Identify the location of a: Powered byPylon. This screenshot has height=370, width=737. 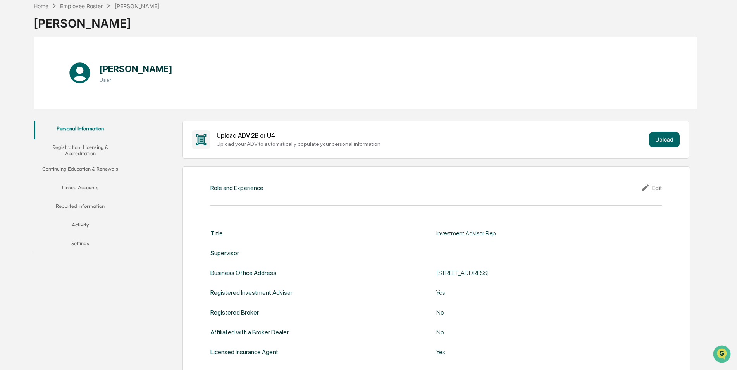
(74, 134).